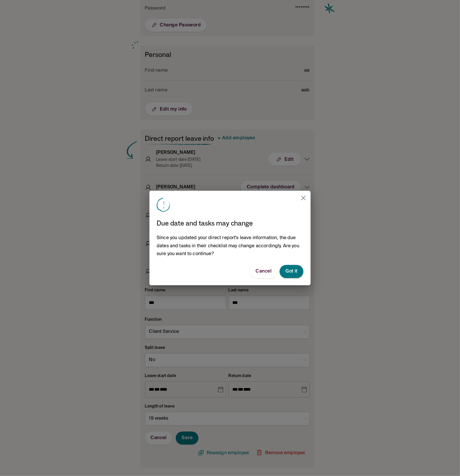  What do you see at coordinates (292, 272) in the screenshot?
I see `button: Got it` at bounding box center [292, 272].